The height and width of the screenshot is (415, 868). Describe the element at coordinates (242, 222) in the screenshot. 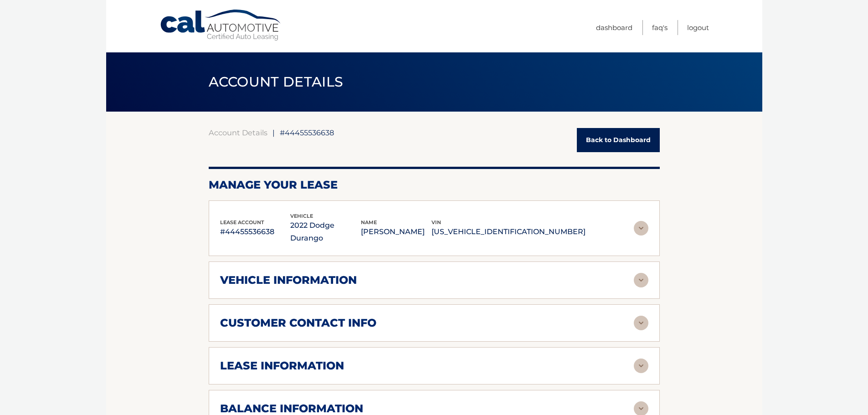

I see `span: lease account` at that location.